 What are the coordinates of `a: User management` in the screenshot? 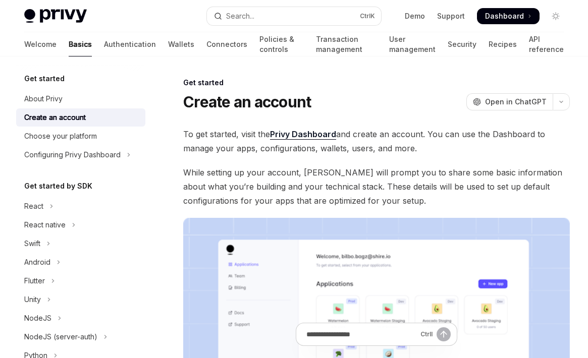 It's located at (412, 44).